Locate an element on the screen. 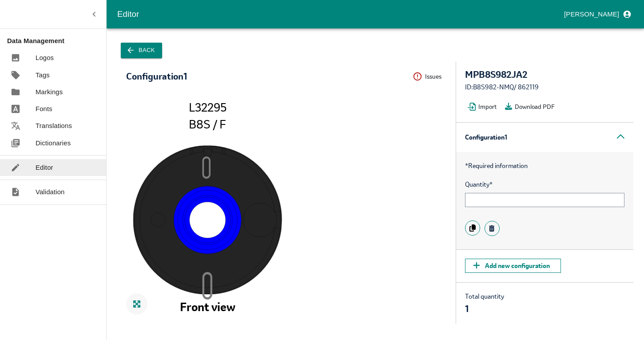 This screenshot has width=644, height=340. p: Data Management is located at coordinates (56, 41).